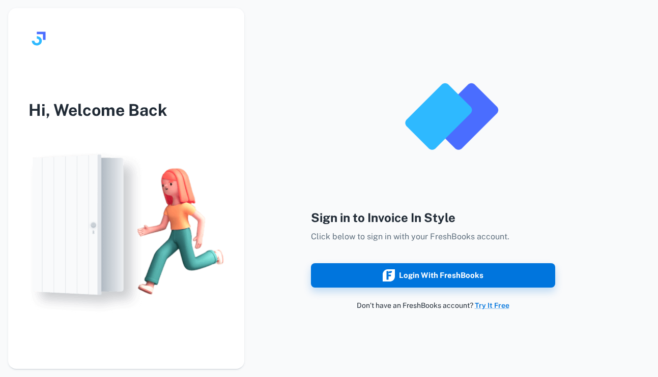 The height and width of the screenshot is (377, 658). What do you see at coordinates (126, 231) in the screenshot?
I see `img: login` at bounding box center [126, 231].